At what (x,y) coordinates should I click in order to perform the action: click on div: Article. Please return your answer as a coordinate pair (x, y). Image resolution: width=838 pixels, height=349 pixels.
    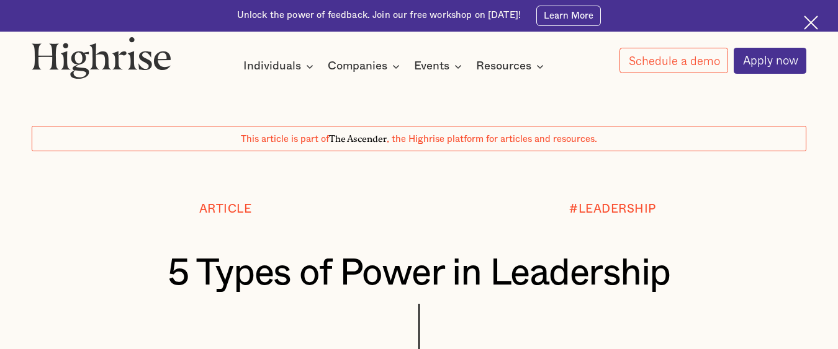
    Looking at the image, I should click on (225, 210).